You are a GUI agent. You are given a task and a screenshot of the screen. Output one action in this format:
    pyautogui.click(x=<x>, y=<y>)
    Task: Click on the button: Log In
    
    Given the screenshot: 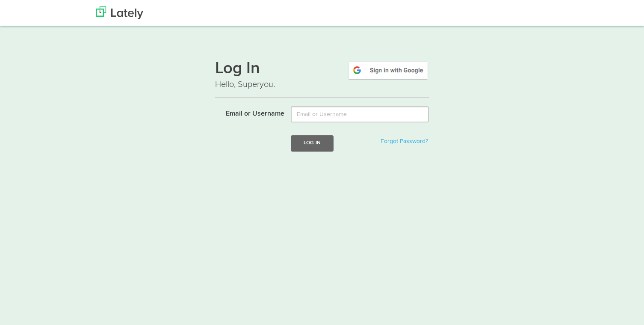 What is the action you would take?
    pyautogui.click(x=312, y=143)
    